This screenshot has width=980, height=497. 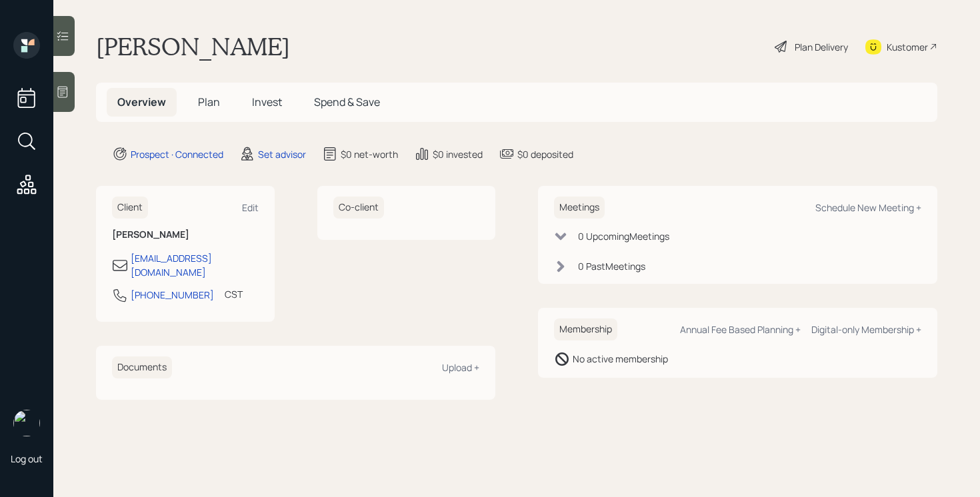 What do you see at coordinates (282, 154) in the screenshot?
I see `div: Set advisor` at bounding box center [282, 154].